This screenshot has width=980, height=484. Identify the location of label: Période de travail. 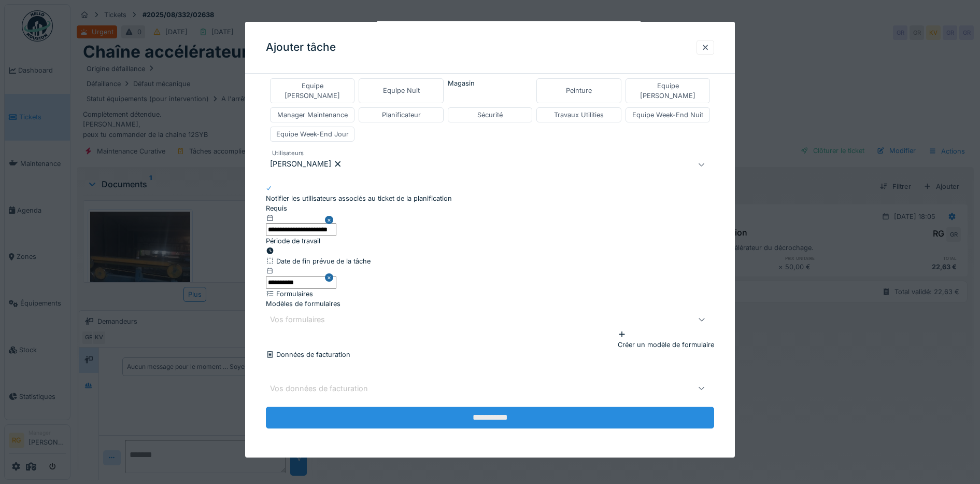
(293, 241).